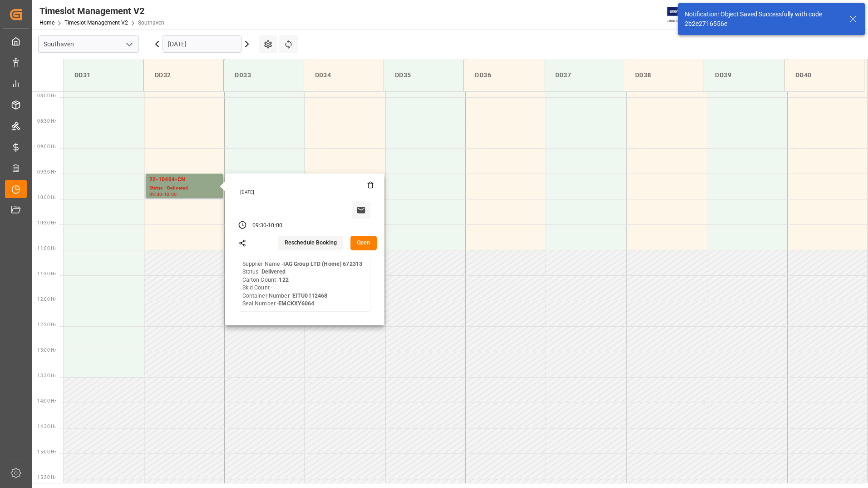 The width and height of the screenshot is (868, 488). I want to click on span: 09:30 Hr, so click(46, 172).